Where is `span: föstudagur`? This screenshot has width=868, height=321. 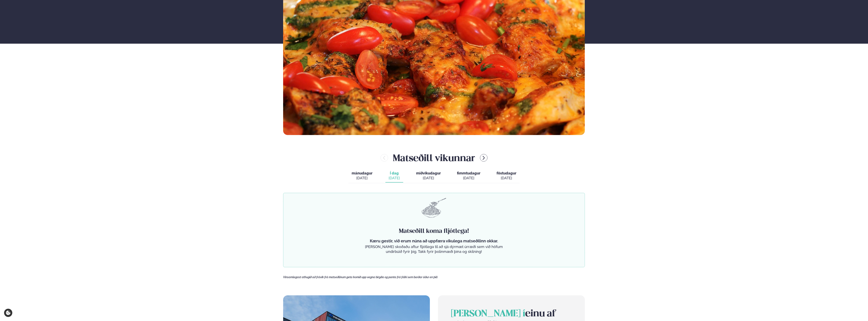
span: föstudagur is located at coordinates (507, 173).